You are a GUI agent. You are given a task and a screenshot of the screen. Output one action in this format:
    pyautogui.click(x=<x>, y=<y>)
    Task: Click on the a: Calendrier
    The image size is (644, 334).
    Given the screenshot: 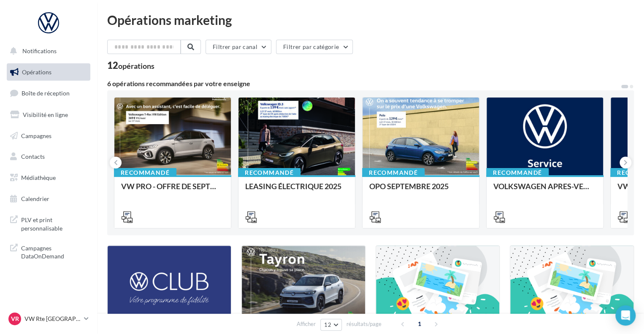 What is the action you would take?
    pyautogui.click(x=49, y=199)
    